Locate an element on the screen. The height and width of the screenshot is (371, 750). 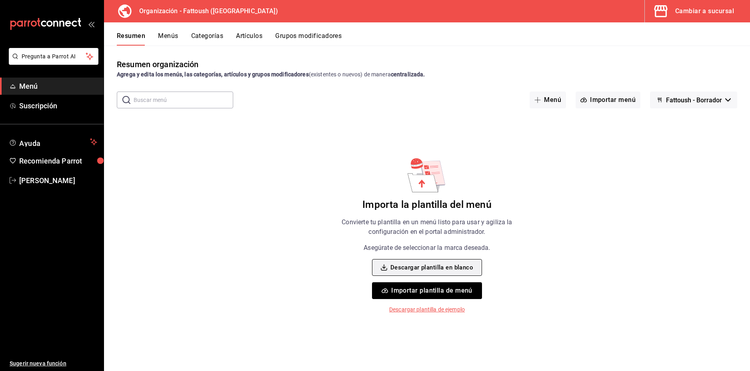
button: Artículos is located at coordinates (249, 39).